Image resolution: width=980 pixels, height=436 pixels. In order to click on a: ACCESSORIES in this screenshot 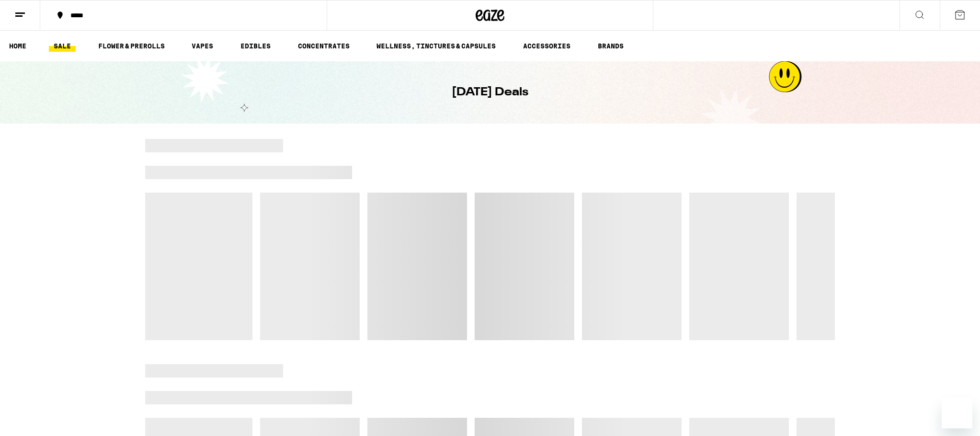, I will do `click(547, 46)`.